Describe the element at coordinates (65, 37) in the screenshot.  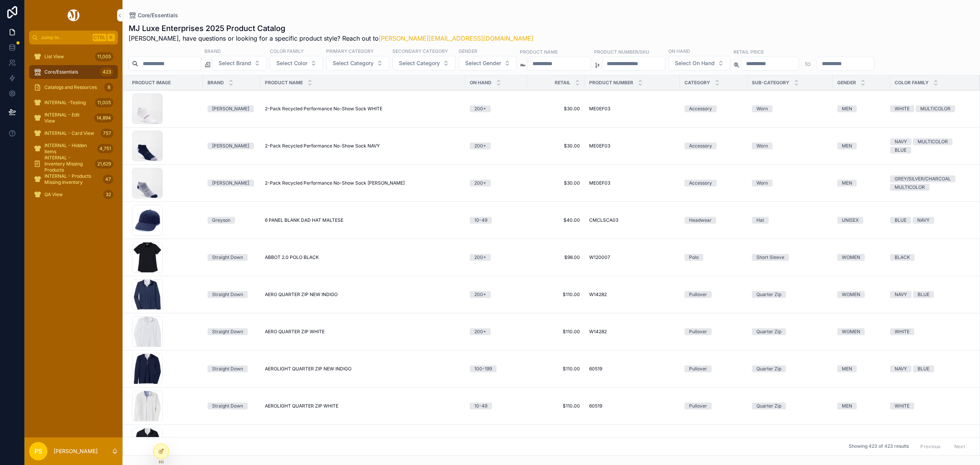
I see `span: Jump to...` at that location.